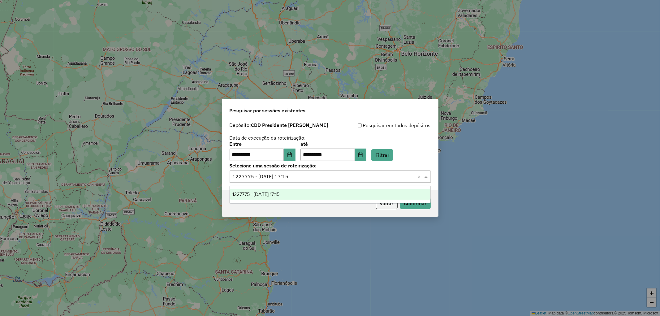  What do you see at coordinates (330, 166) in the screenshot?
I see `label: Selecione uma sessão de roteirização:` at bounding box center [330, 166].